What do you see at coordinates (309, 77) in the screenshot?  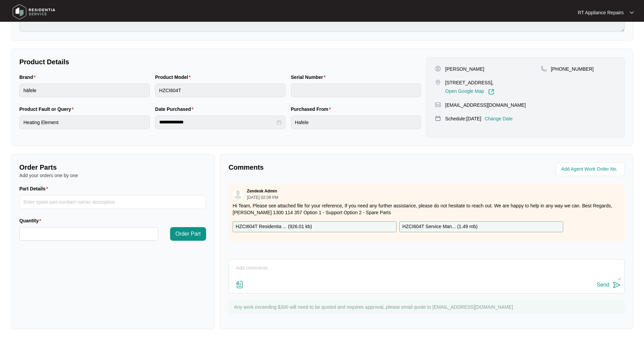 I see `label: Serial Number` at bounding box center [309, 77].